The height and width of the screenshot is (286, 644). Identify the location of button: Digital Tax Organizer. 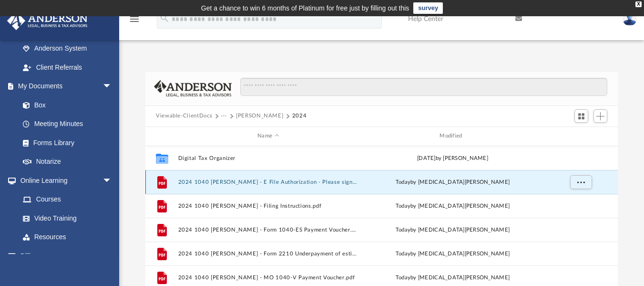
(268, 158).